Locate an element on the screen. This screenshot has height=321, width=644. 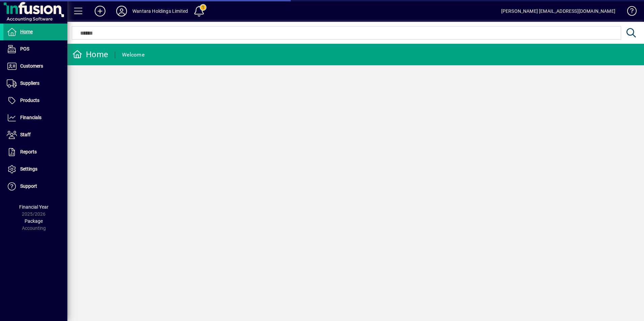
a: Staff is located at coordinates (35, 135).